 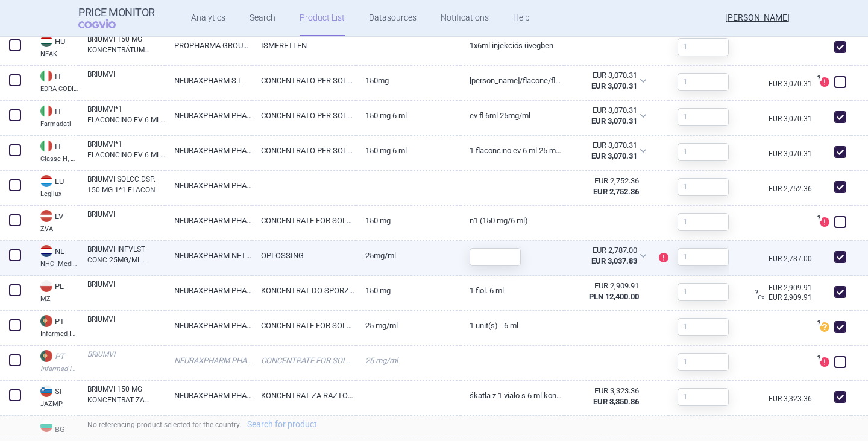 What do you see at coordinates (47, 41) in the screenshot?
I see `img: Hungary` at bounding box center [47, 41].